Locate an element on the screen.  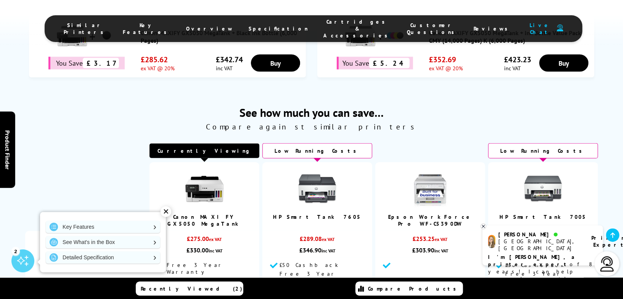
div: £330.00 is located at coordinates (204, 250).